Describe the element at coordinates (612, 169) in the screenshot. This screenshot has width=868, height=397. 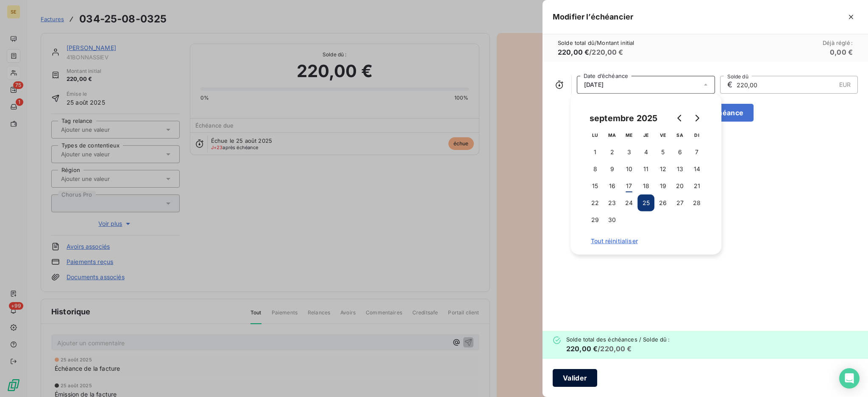
I see `button: 9` at that location.